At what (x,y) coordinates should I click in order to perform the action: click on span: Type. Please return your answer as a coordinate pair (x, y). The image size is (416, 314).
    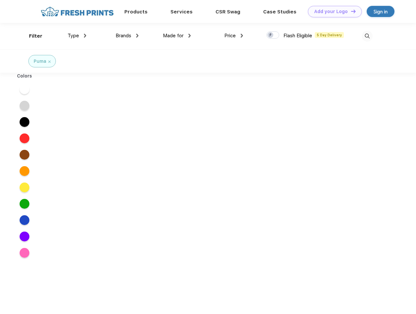
    Looking at the image, I should click on (73, 36).